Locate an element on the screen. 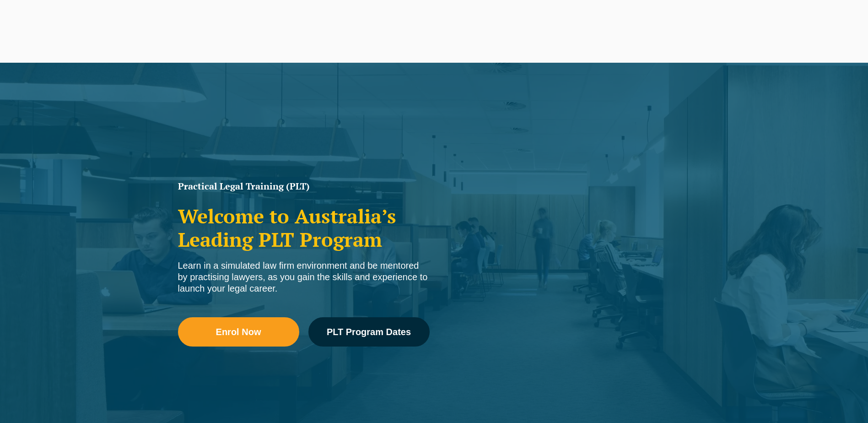  h2: Welcome to Australia’s Leading PLT Program is located at coordinates (304, 227).